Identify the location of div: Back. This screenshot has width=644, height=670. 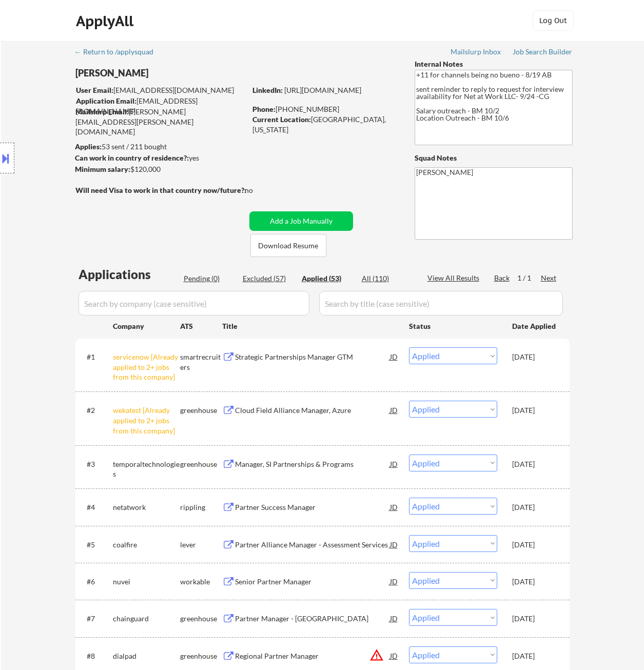
(502, 278).